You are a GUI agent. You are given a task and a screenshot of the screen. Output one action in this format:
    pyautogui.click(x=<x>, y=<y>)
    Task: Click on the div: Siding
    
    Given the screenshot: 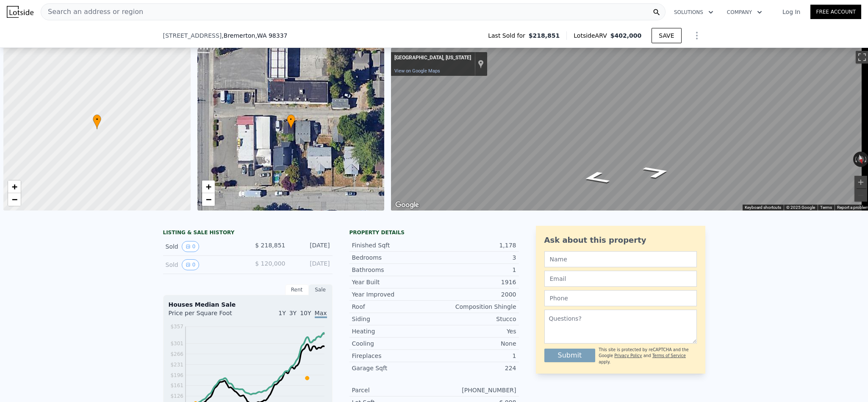 What is the action you would take?
    pyautogui.click(x=393, y=318)
    